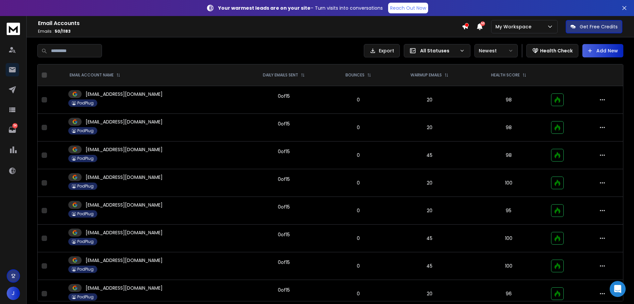 The image size is (634, 304). What do you see at coordinates (12, 130) in the screenshot?
I see `a: 54` at bounding box center [12, 130].